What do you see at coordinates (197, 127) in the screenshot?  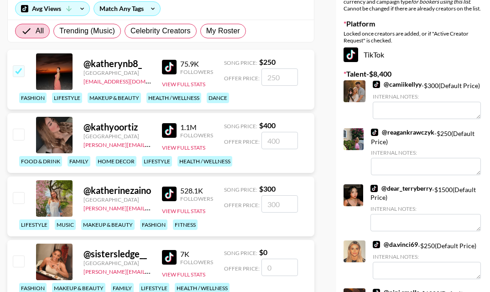 I see `div: 1.1M` at bounding box center [197, 127].